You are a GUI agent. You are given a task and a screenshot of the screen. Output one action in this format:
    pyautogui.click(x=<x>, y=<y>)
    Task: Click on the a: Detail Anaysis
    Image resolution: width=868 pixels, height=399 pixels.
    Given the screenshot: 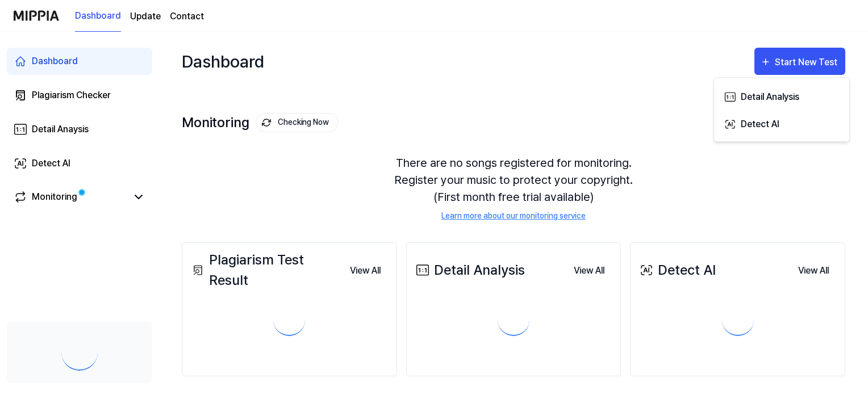 What is the action you would take?
    pyautogui.click(x=79, y=130)
    